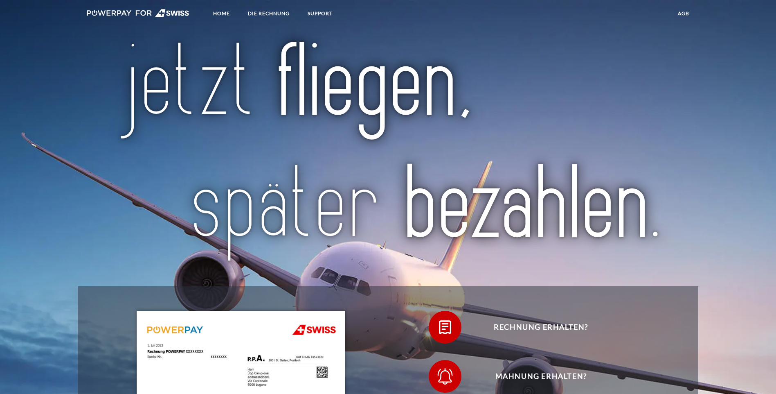 Image resolution: width=776 pixels, height=394 pixels. What do you see at coordinates (388, 152) in the screenshot?
I see `img: title-swiss_de.svg` at bounding box center [388, 152].